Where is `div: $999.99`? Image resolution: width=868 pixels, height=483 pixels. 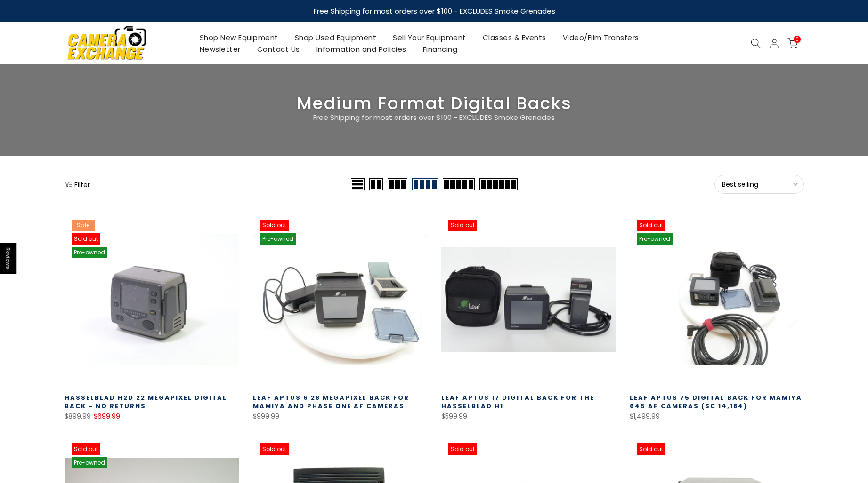 div: $999.99 is located at coordinates (340, 416).